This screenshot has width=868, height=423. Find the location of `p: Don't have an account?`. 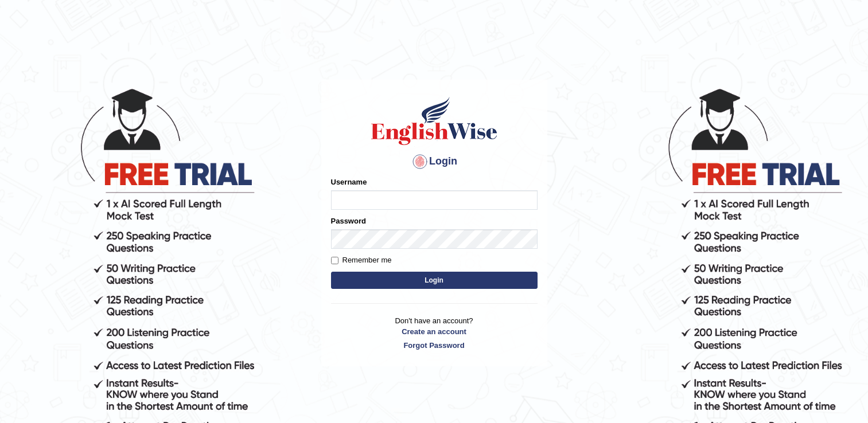

p: Don't have an account? is located at coordinates (434, 333).